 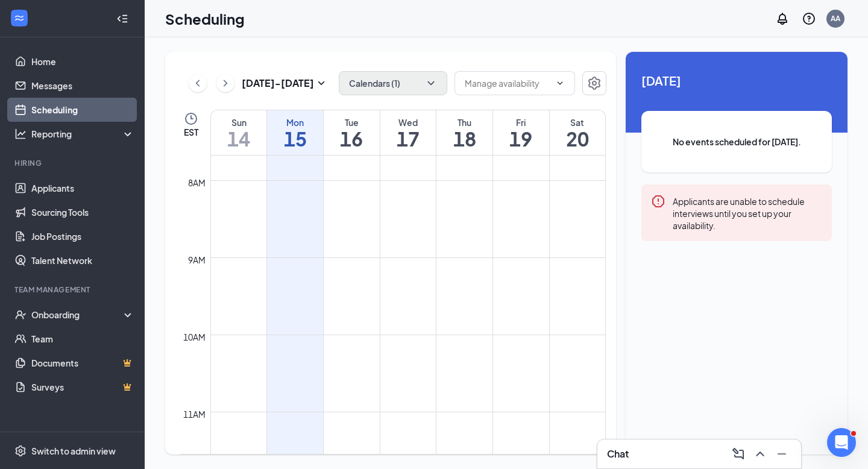 What do you see at coordinates (20, 134) in the screenshot?
I see `svg: Analysis` at bounding box center [20, 134].